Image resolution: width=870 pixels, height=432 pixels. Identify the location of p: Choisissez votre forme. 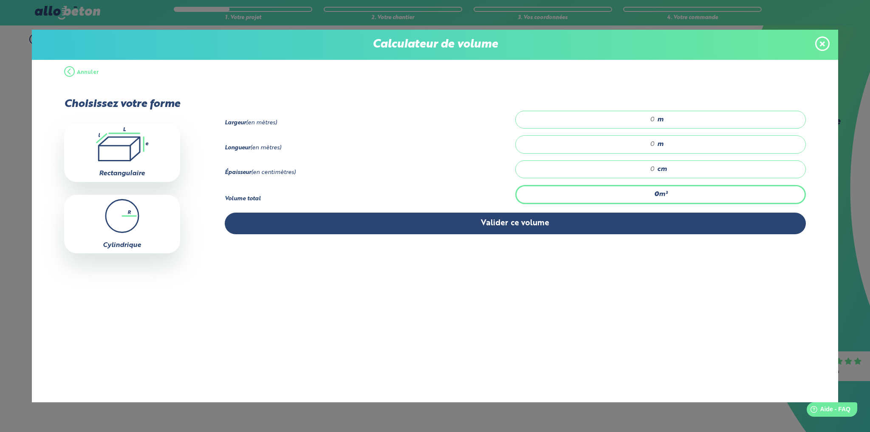
(122, 104).